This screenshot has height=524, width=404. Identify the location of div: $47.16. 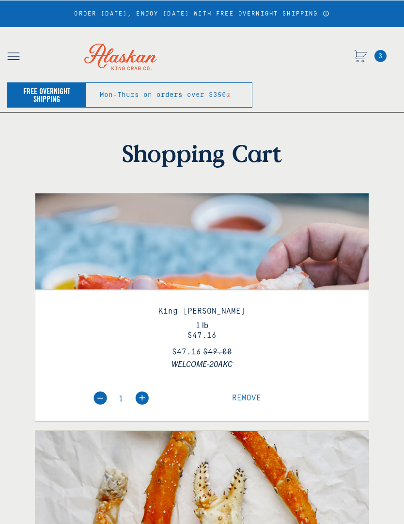
(202, 335).